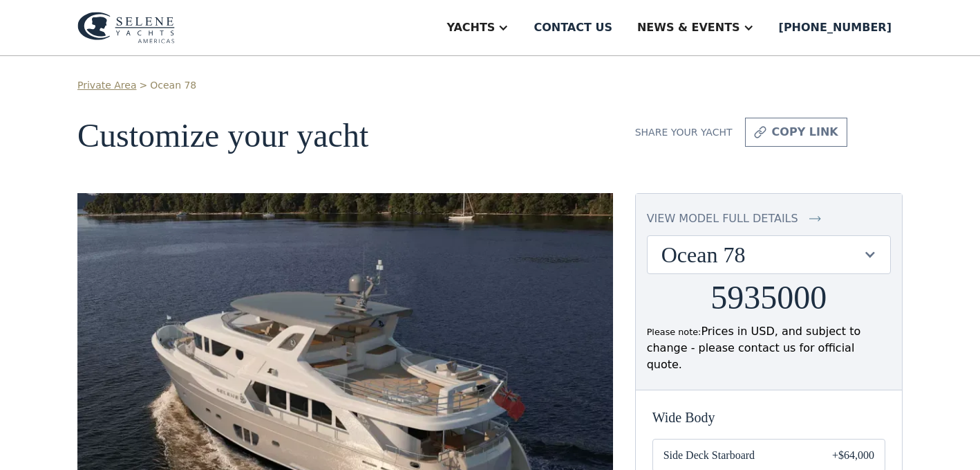 Image resolution: width=980 pixels, height=470 pixels. I want to click on div: Share your yacht, so click(684, 132).